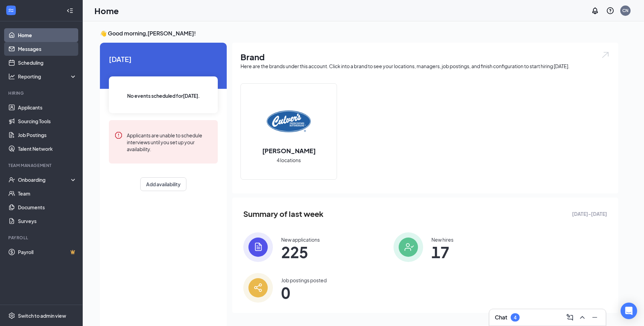 The width and height of the screenshot is (644, 326). What do you see at coordinates (606, 55) in the screenshot?
I see `img: open.6027fd2a22e1237b5b06.svg` at bounding box center [606, 55].